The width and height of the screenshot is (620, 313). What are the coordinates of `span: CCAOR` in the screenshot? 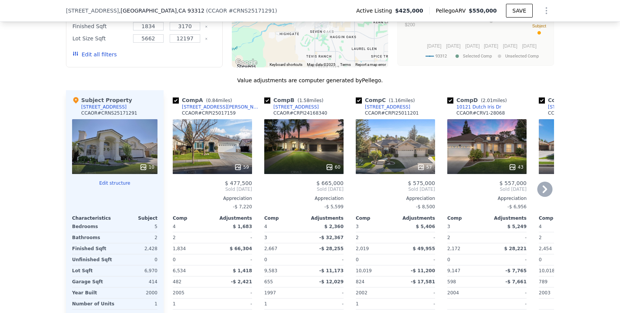 It's located at (218, 11).